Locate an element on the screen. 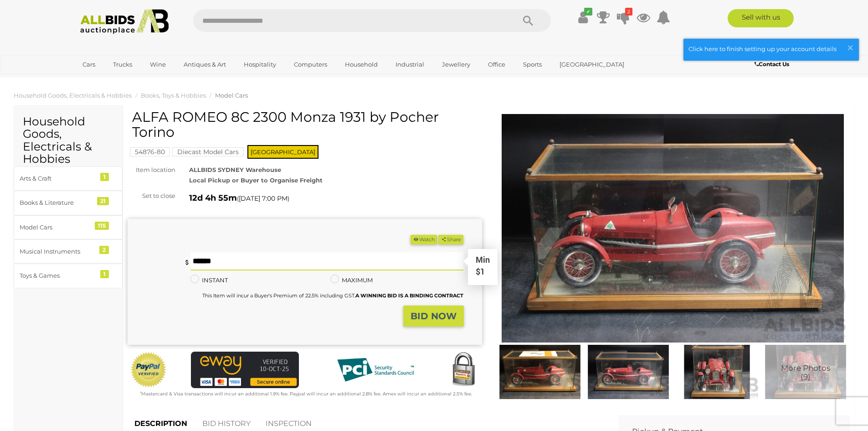  a: Model Cars 115 is located at coordinates (68, 227).